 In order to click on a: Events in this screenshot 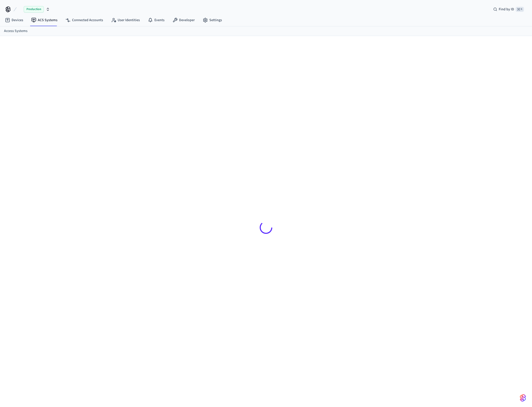, I will do `click(156, 20)`.